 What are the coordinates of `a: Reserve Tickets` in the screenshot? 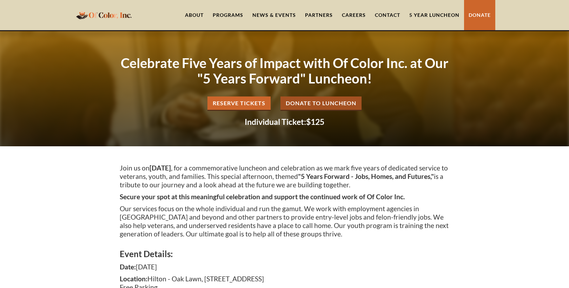 It's located at (239, 103).